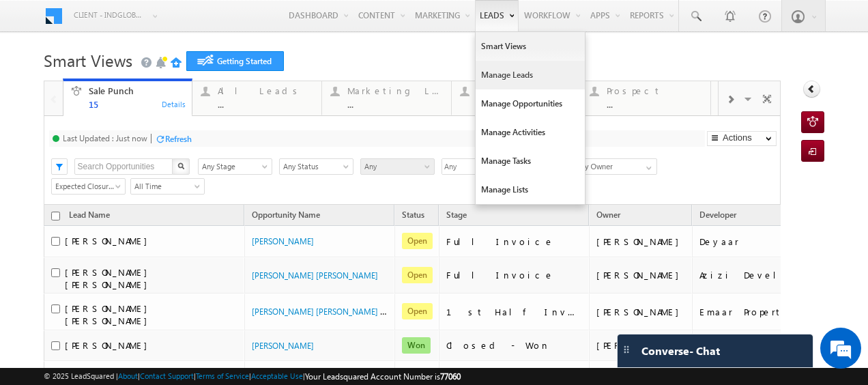 This screenshot has height=385, width=868. I want to click on a: Manage Activities, so click(530, 132).